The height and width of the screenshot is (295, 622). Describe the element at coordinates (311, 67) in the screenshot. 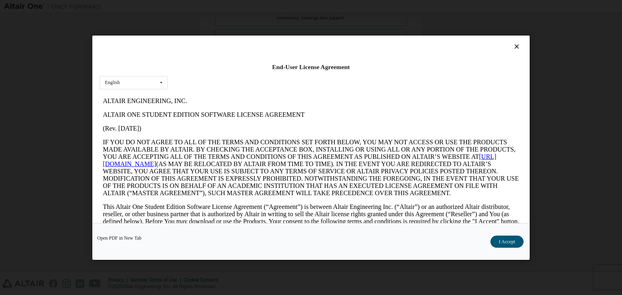

I see `div: End-User License Agreement` at that location.